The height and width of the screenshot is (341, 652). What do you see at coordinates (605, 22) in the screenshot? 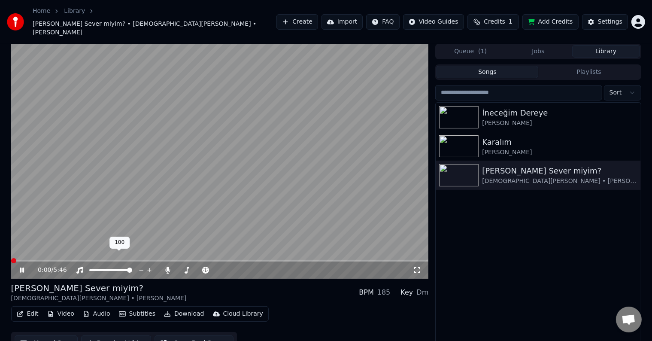
I see `button: Settings` at bounding box center [605, 22].